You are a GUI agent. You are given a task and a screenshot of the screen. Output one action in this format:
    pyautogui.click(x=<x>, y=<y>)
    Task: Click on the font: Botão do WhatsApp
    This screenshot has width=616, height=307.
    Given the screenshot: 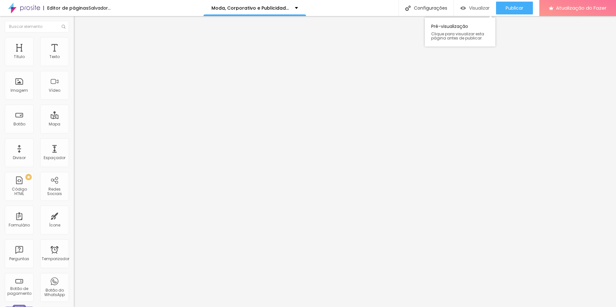 What is the action you would take?
    pyautogui.click(x=55, y=292)
    